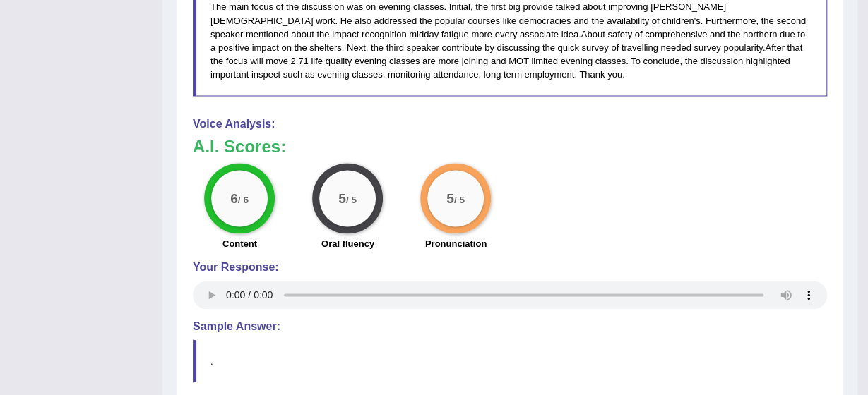 This screenshot has width=868, height=395. What do you see at coordinates (510, 124) in the screenshot?
I see `h4: Voice Analysis:` at bounding box center [510, 124].